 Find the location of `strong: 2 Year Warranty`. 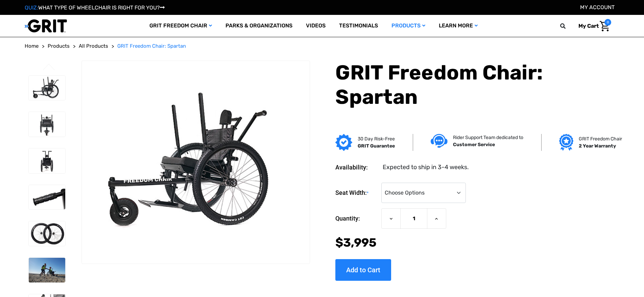

strong: 2 Year Warranty is located at coordinates (597, 146).